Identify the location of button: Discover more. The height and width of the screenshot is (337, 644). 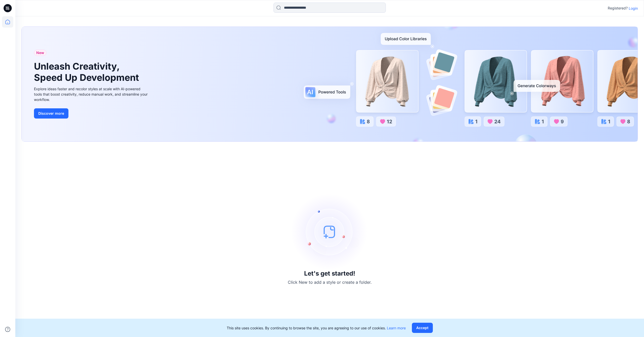
(51, 114).